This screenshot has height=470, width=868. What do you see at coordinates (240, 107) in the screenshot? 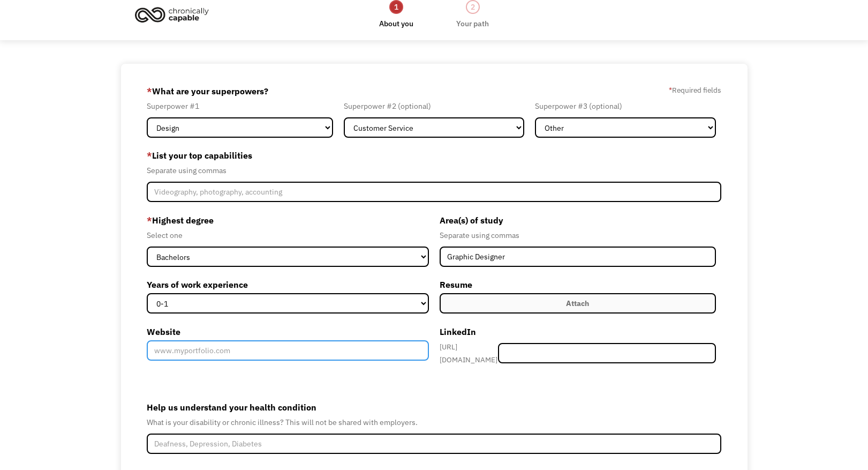
I see `div: Superpower #1` at bounding box center [240, 107].